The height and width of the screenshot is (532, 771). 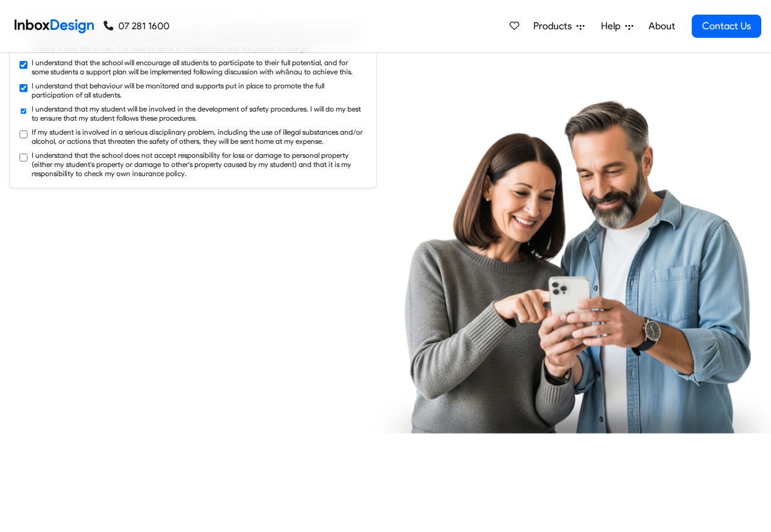 I want to click on a: Contact Us, so click(x=727, y=26).